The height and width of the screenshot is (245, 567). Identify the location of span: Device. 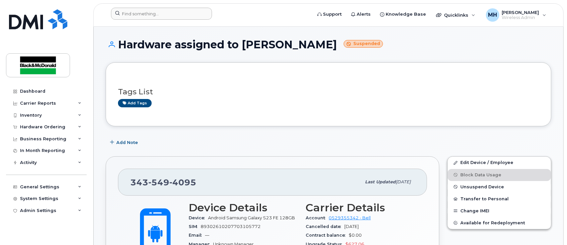
(198, 218).